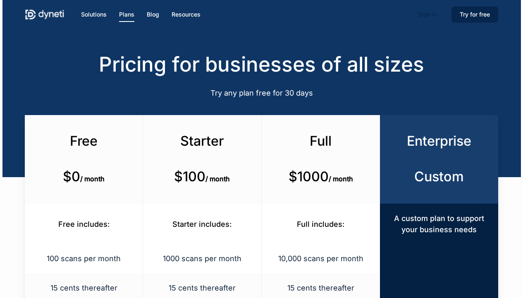 The width and height of the screenshot is (523, 298). What do you see at coordinates (127, 14) in the screenshot?
I see `a: Plans` at bounding box center [127, 14].